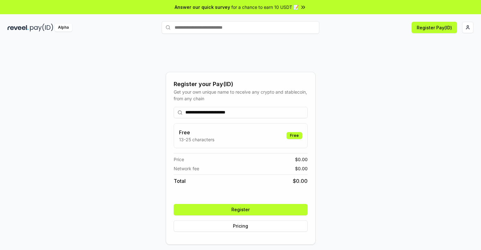 The width and height of the screenshot is (481, 250). I want to click on div: Free, so click(295, 136).